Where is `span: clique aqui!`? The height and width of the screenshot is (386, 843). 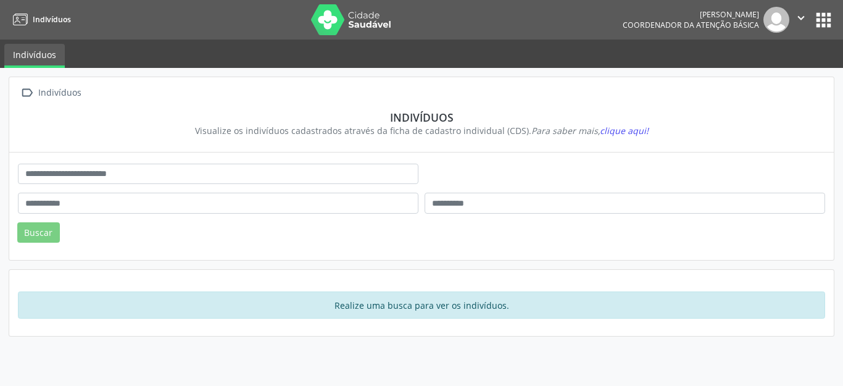 span: clique aqui! is located at coordinates (624, 130).